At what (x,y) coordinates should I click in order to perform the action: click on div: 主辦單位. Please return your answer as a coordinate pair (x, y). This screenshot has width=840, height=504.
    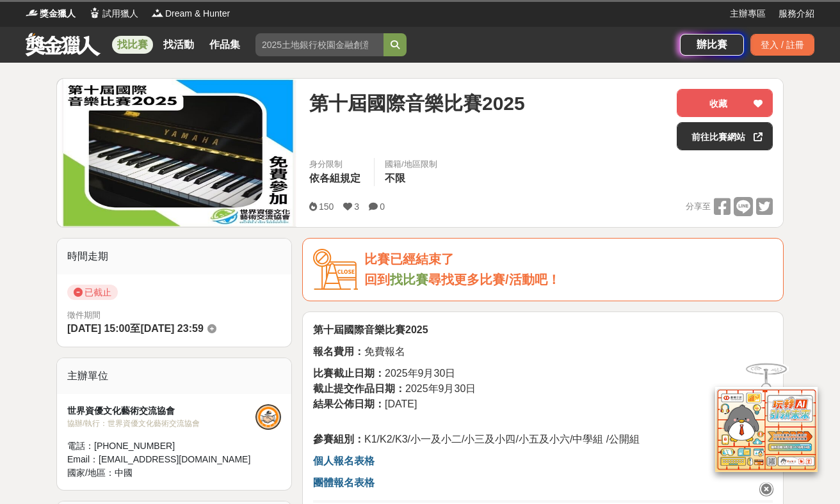
    Looking at the image, I should click on (174, 376).